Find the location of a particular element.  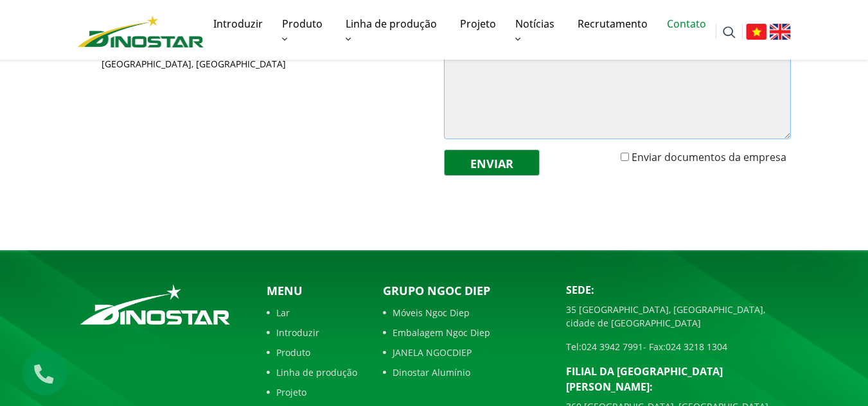

img: logotipo is located at coordinates (141, 31).